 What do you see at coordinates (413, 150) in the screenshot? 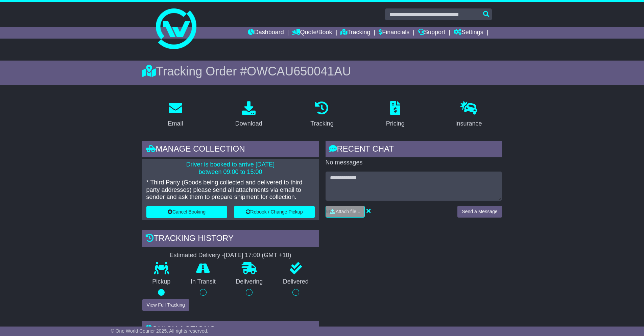
I see `div: RECENT CHAT` at bounding box center [413, 150].